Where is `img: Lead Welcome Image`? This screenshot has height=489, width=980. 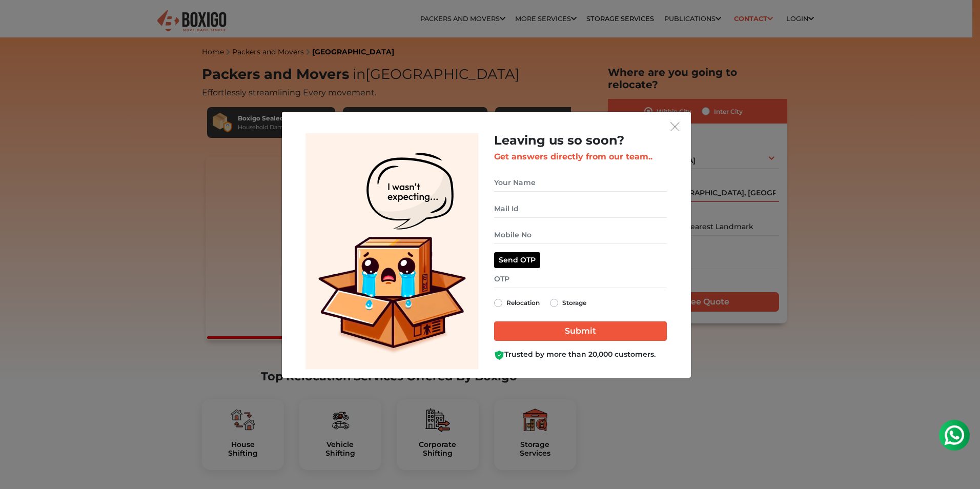 img: Lead Welcome Image is located at coordinates (392, 251).